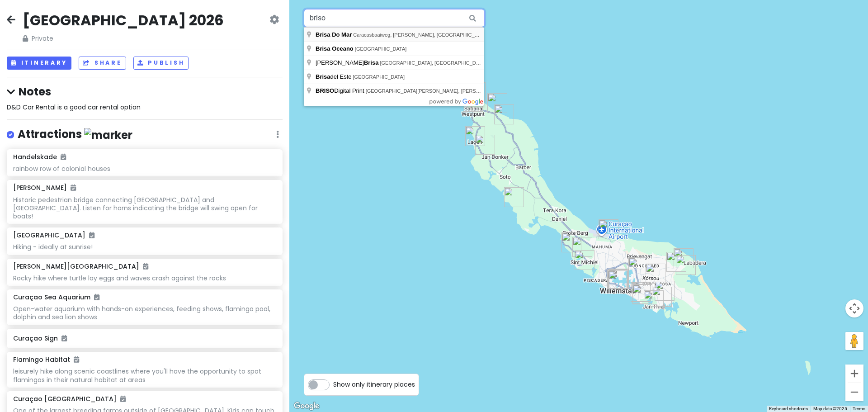 The height and width of the screenshot is (412, 868). I want to click on div: Mambo Beach, so click(641, 292).